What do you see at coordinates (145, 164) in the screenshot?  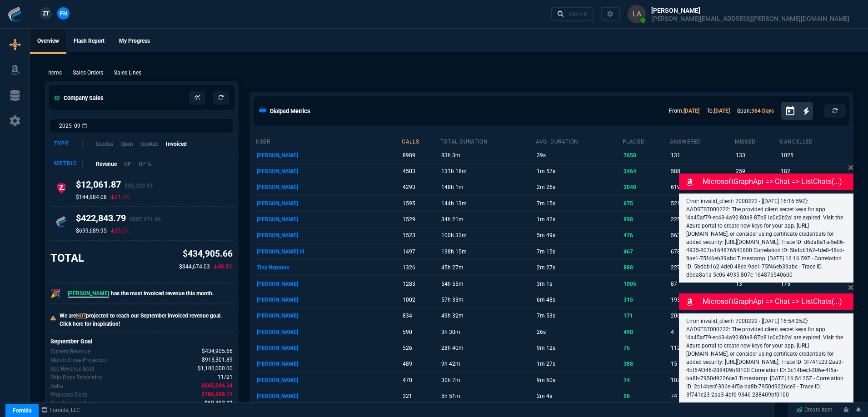 I see `p: GP %` at bounding box center [145, 164].